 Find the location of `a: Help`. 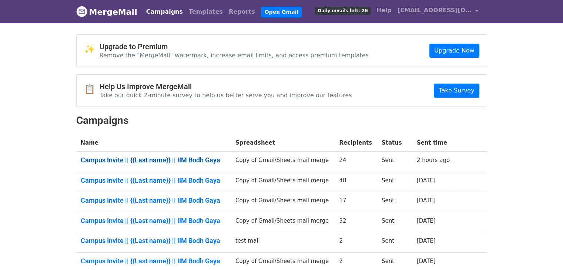

a: Help is located at coordinates (384, 10).